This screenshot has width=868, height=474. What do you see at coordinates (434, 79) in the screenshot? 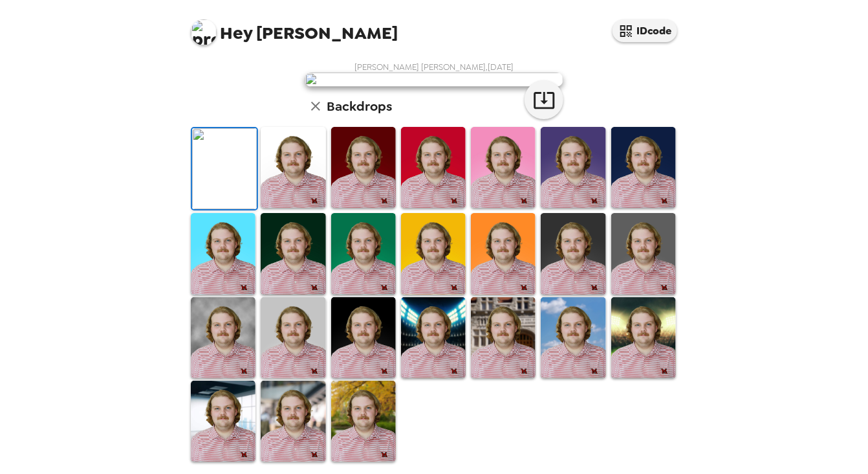
I see `img: user` at bounding box center [434, 79].